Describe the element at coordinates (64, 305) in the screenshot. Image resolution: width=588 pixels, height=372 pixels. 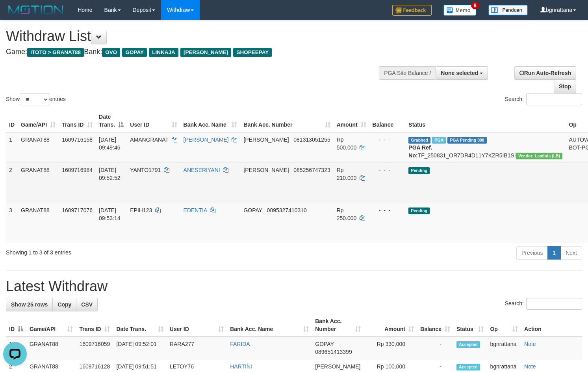
I see `span: Copy` at that location.